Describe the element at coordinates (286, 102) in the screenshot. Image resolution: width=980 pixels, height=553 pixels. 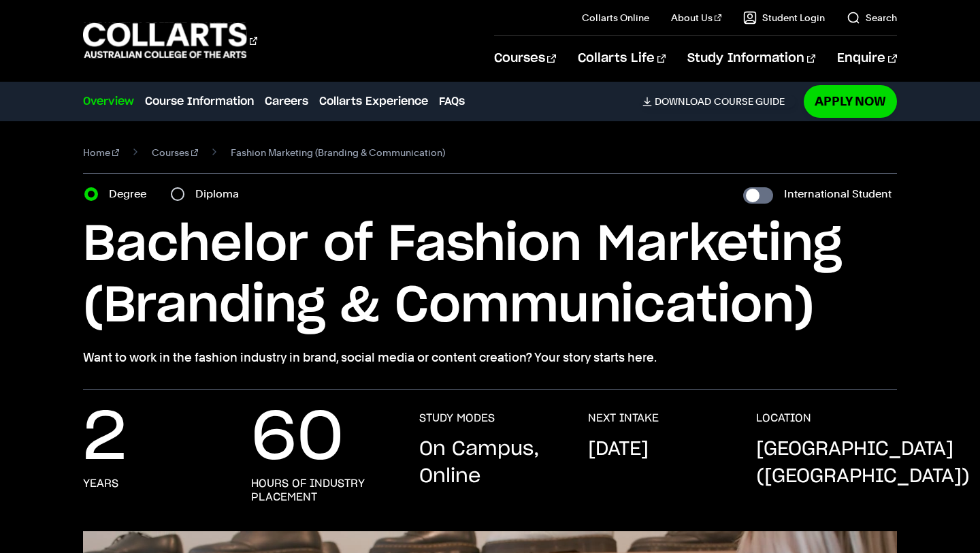
I see `a: Careers` at that location.